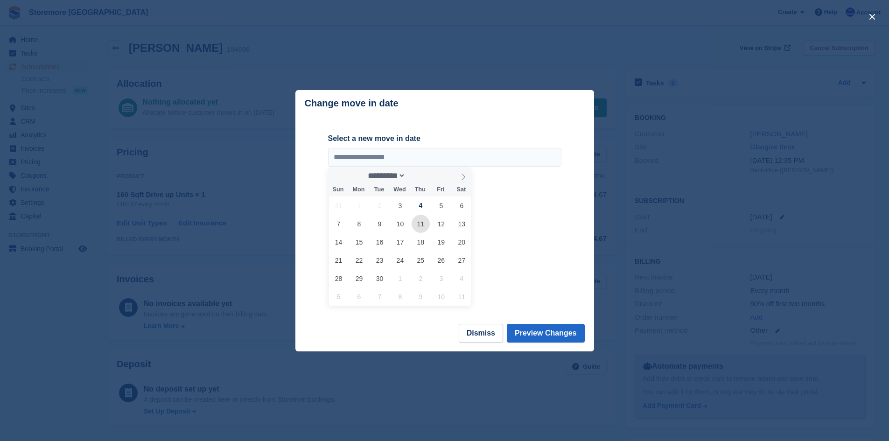 The height and width of the screenshot is (441, 889). I want to click on span: September 24, 2025, so click(400, 260).